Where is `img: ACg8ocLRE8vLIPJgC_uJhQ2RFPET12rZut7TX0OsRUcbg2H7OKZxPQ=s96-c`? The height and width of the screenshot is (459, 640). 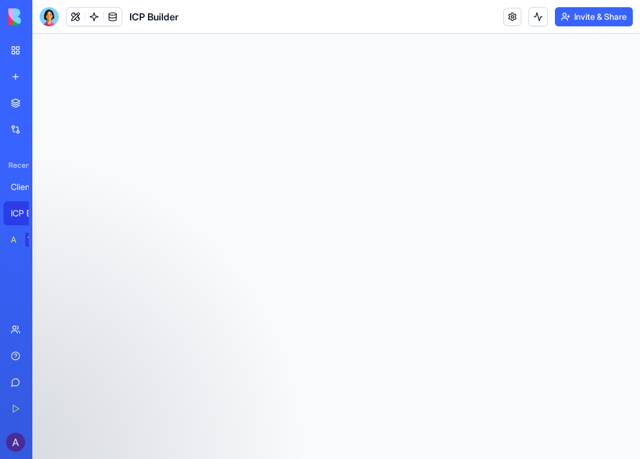 img: ACg8ocLRE8vLIPJgC_uJhQ2RFPET12rZut7TX0OsRUcbg2H7OKZxPQ=s96-c is located at coordinates (16, 442).